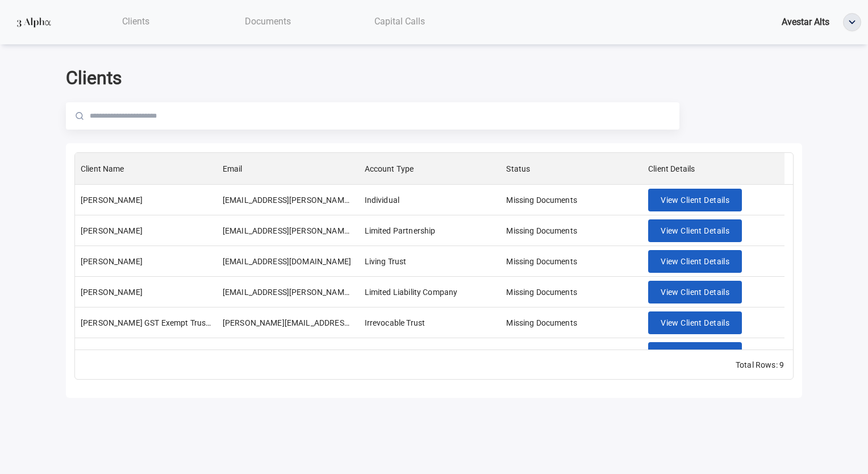 This screenshot has width=868, height=474. What do you see at coordinates (287, 353) in the screenshot?
I see `div: subhashankar2017@gmail.com` at bounding box center [287, 353].